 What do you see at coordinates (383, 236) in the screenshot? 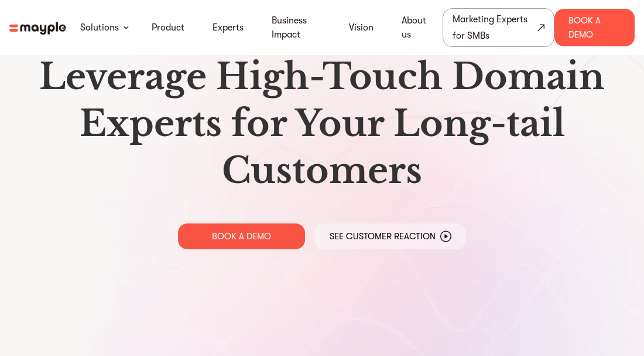
I see `p: See Customer Reaction` at bounding box center [383, 236].